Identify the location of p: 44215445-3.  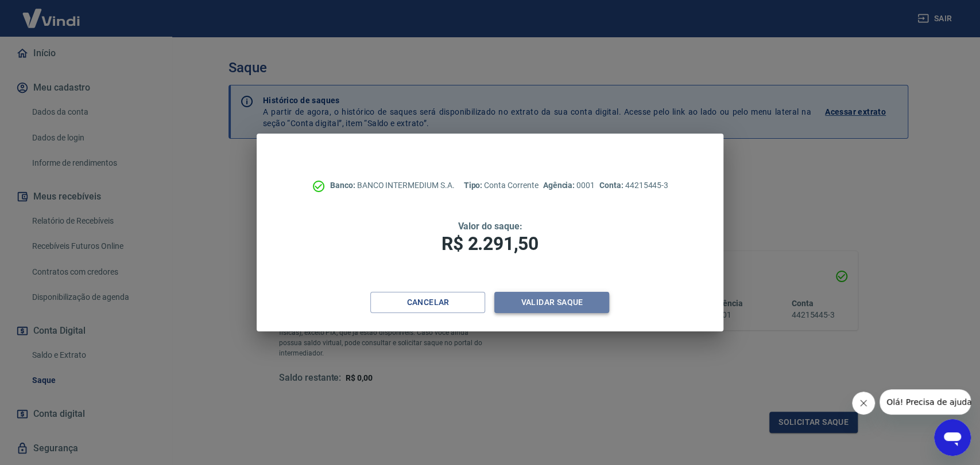
(633, 185).